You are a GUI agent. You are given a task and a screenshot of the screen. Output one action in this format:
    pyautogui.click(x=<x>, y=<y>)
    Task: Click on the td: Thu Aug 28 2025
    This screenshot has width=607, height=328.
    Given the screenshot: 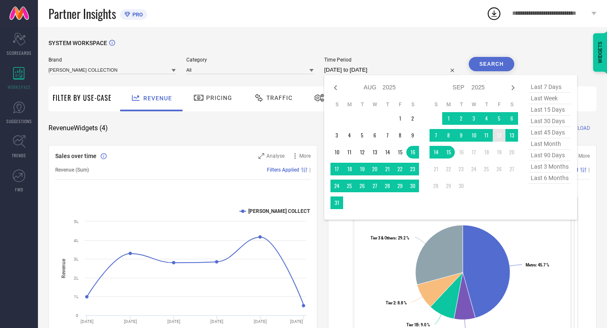 What is the action you would take?
    pyautogui.click(x=387, y=186)
    